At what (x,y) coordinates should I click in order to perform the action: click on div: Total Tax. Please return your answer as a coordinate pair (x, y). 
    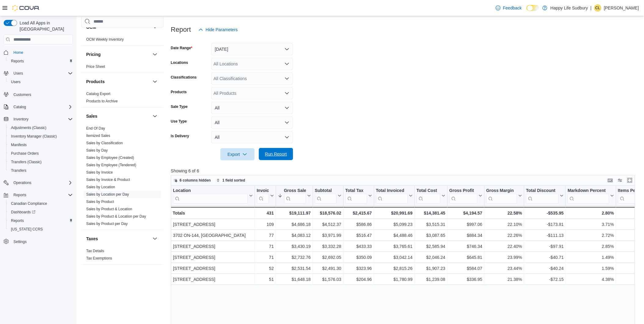
    Looking at the image, I should click on (356, 191).